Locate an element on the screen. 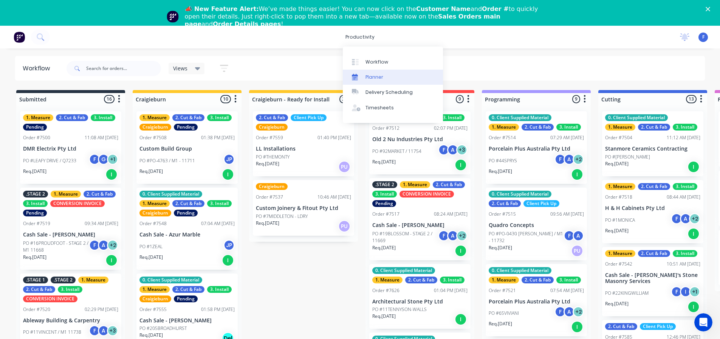 The width and height of the screenshot is (720, 339). p: PO #LEAFY DRIVE / Q7233 is located at coordinates (49, 161).